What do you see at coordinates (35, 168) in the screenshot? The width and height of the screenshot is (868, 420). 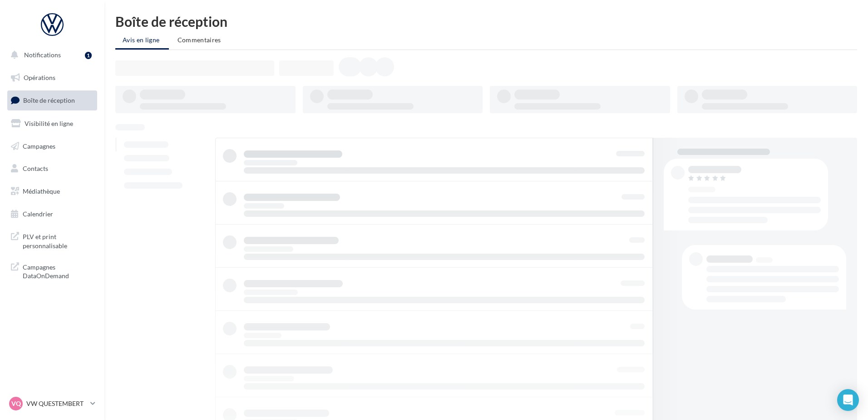 I see `span: Contacts` at bounding box center [35, 168].